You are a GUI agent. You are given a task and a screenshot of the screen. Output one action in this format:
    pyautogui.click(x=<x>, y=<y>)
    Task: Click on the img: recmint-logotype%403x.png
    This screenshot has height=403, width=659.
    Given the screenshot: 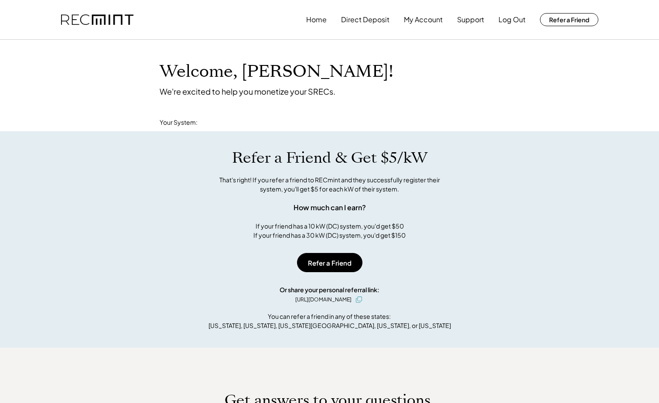 What is the action you would take?
    pyautogui.click(x=97, y=20)
    